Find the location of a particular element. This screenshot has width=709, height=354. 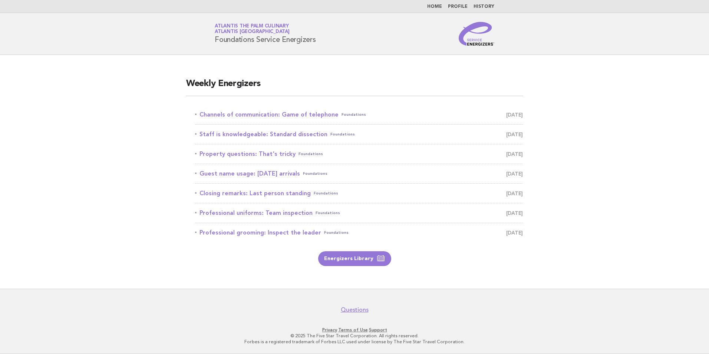

a: Profile is located at coordinates (458, 7).